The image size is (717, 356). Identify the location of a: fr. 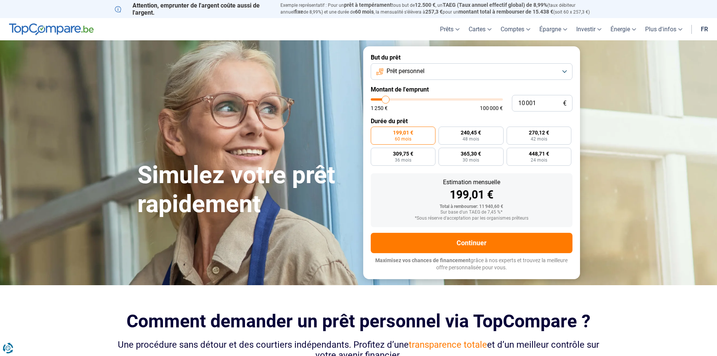
(704, 29).